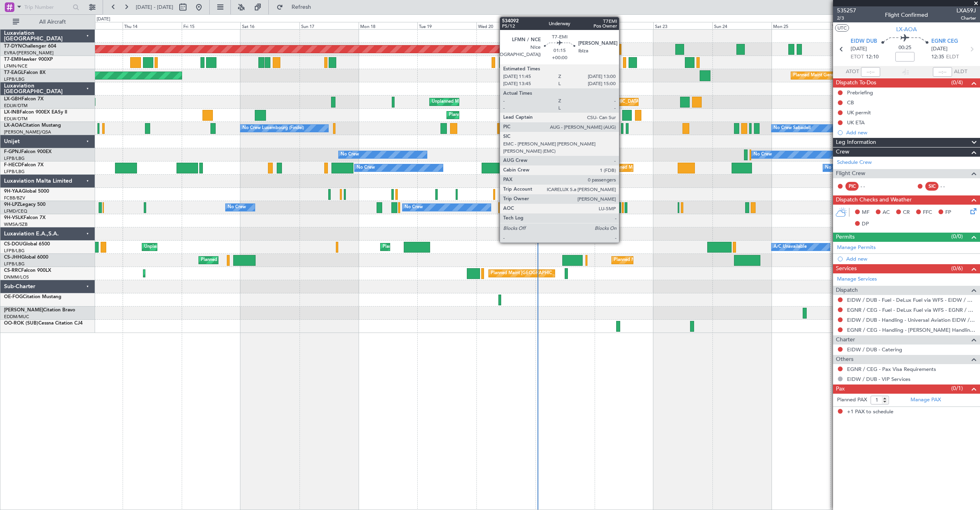 The width and height of the screenshot is (980, 510). What do you see at coordinates (945, 41) in the screenshot?
I see `span: EGNR CEG` at bounding box center [945, 41].